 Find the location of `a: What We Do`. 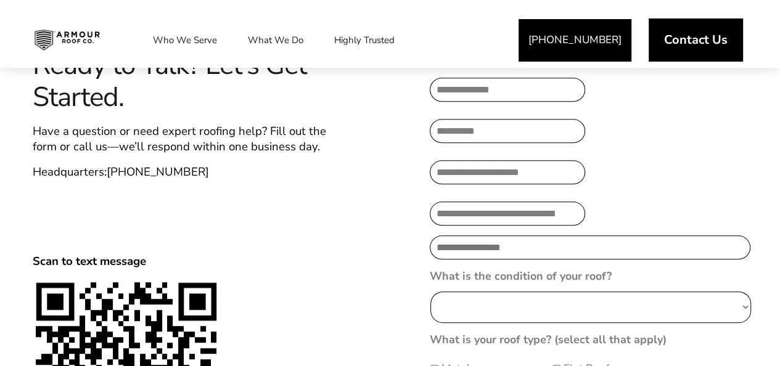

a: What We Do is located at coordinates (276, 40).